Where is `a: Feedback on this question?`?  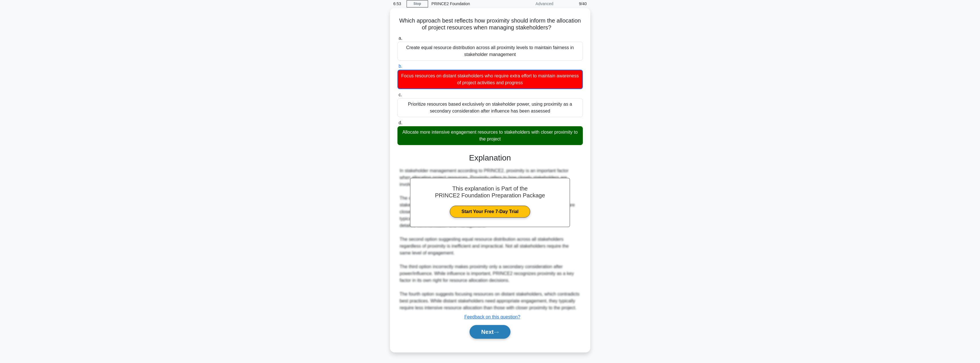 a: Feedback on this question? is located at coordinates (492, 317).